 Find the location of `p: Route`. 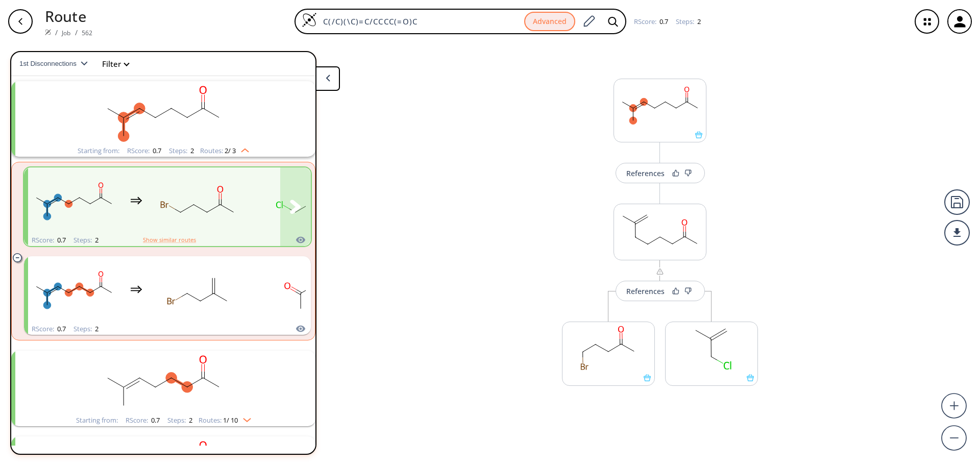

p: Route is located at coordinates (68, 16).